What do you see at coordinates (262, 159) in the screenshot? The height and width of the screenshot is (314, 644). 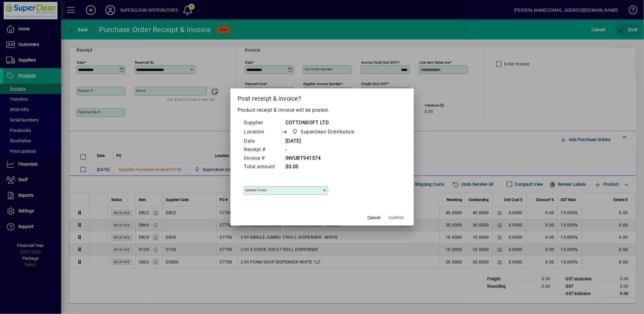 I see `td: Invoice #` at bounding box center [262, 159].